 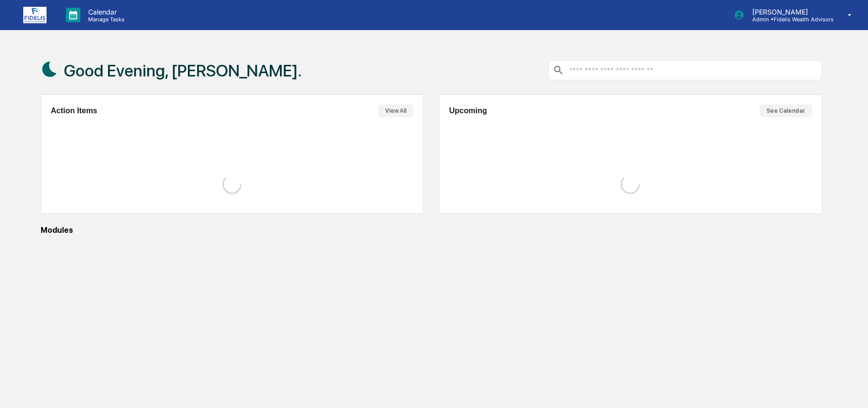 I want to click on p: Calendar, so click(x=104, y=11).